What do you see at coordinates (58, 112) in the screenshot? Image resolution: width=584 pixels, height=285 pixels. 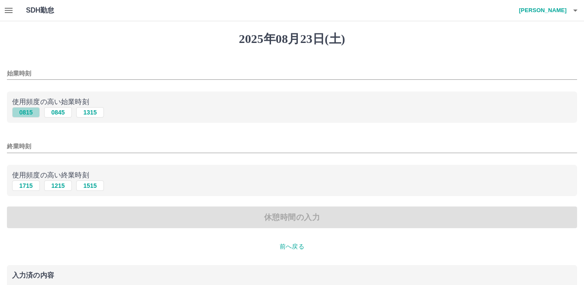 I see `button: 0845` at bounding box center [58, 112].